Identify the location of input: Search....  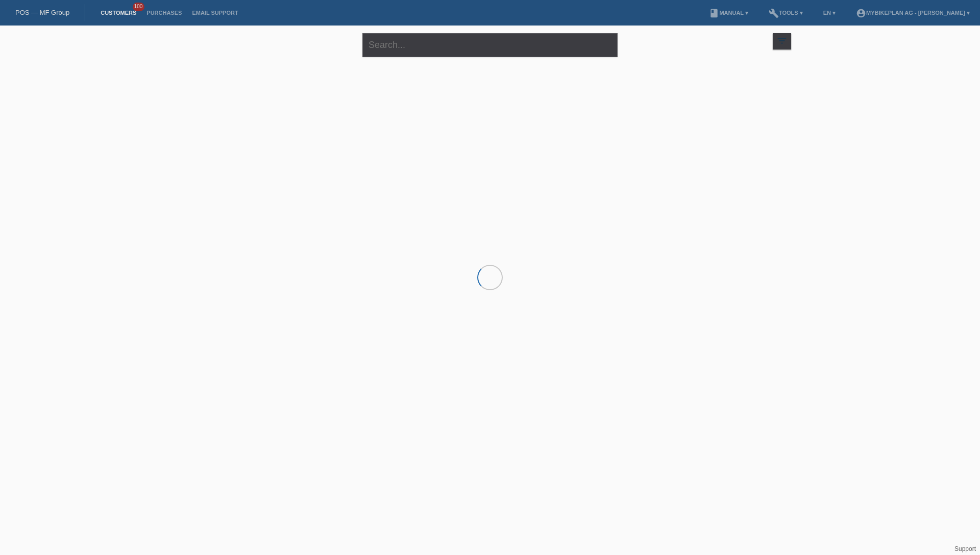
(490, 45).